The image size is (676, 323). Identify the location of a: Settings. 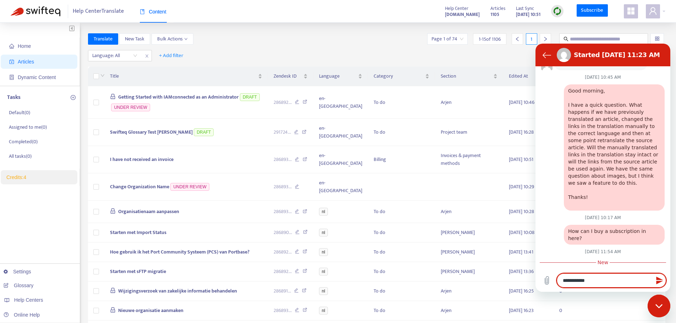
(17, 272).